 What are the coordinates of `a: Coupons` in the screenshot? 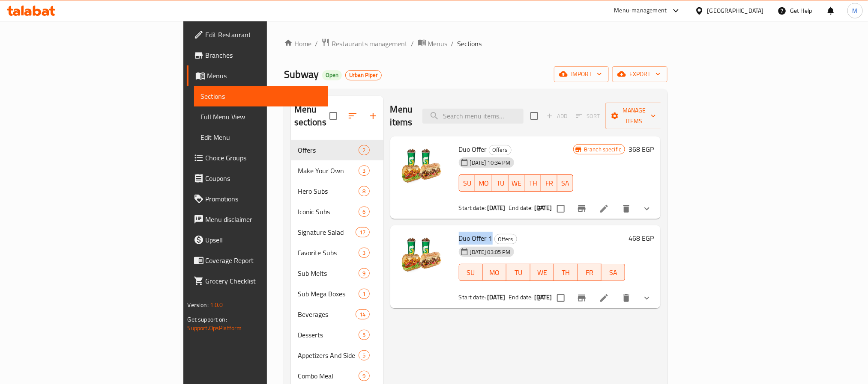 It's located at (257, 178).